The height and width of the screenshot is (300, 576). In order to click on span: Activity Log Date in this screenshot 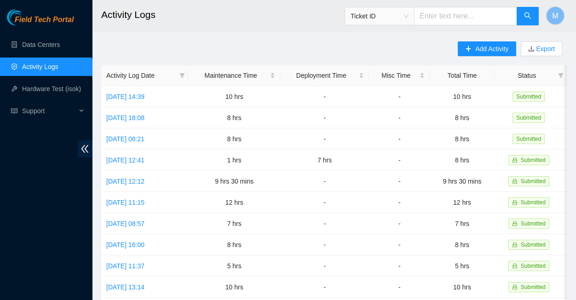, I will do `click(141, 75)`.